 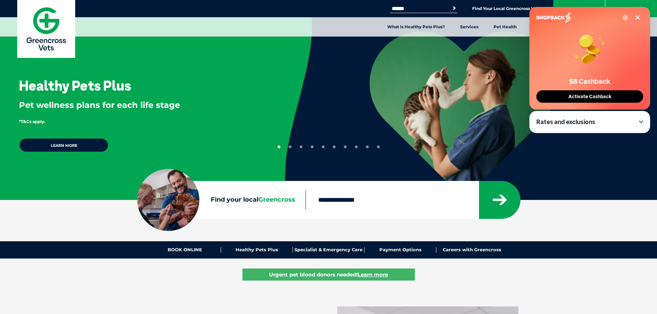 What do you see at coordinates (472, 250) in the screenshot?
I see `a: Careers with Greencross` at bounding box center [472, 250].